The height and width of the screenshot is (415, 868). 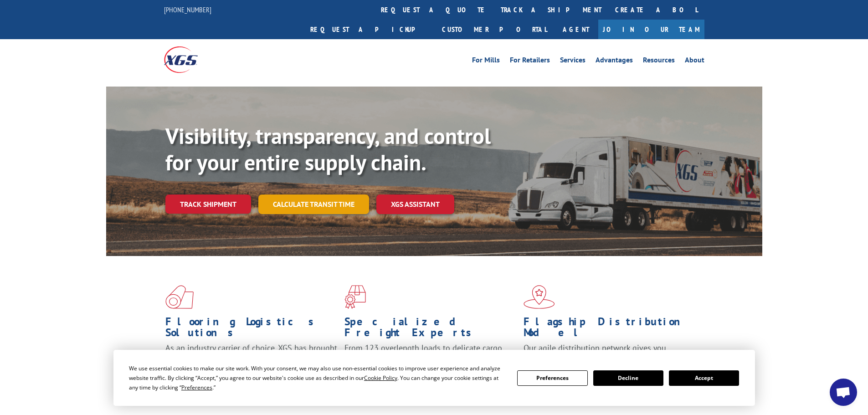 I want to click on a: For Retailers, so click(x=530, y=62).